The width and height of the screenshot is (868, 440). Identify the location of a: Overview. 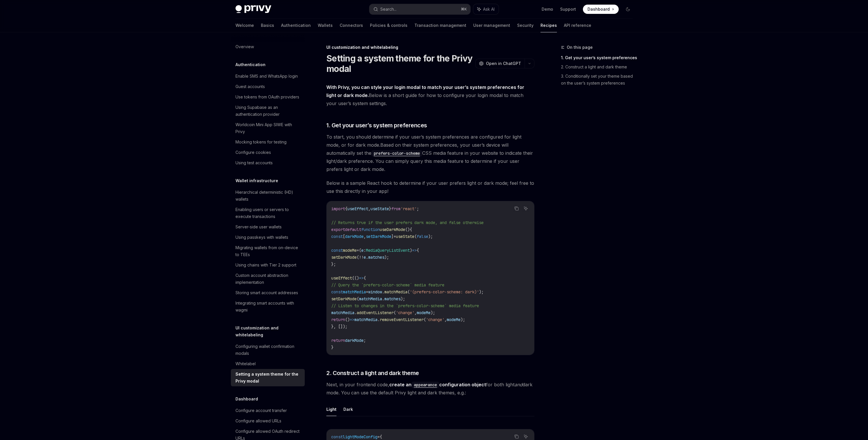
(268, 47).